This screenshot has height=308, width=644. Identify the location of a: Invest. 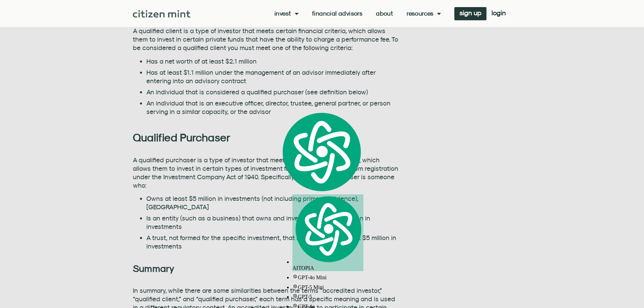
(286, 14).